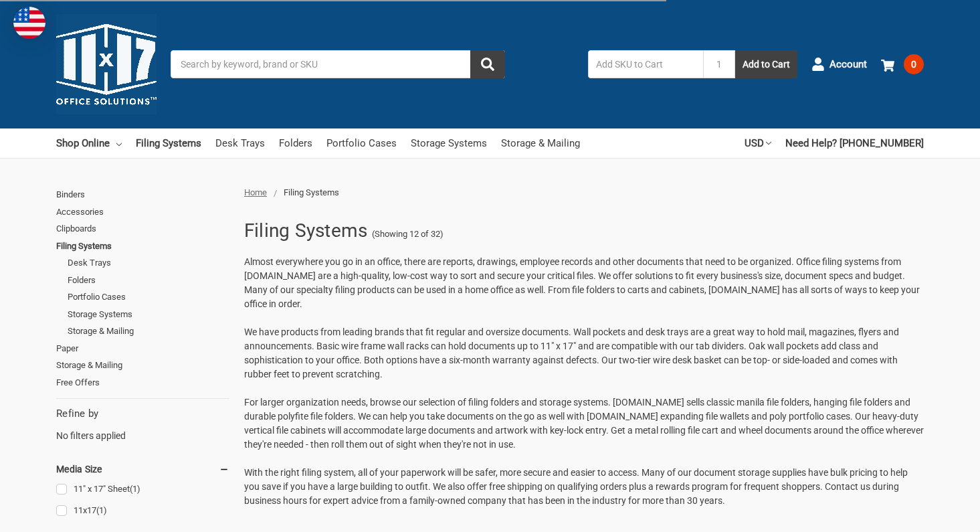 The image size is (980, 532). I want to click on a: Clipboards, so click(143, 229).